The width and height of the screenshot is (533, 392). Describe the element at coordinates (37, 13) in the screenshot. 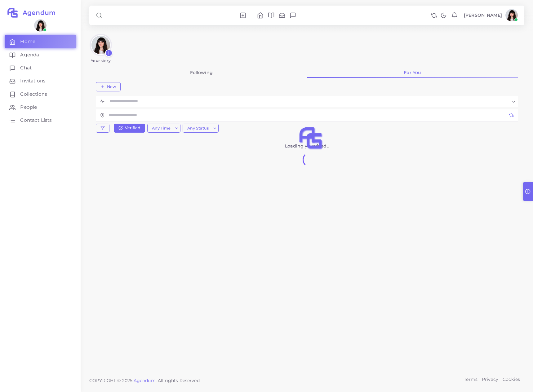

I see `h2: Agendum` at that location.